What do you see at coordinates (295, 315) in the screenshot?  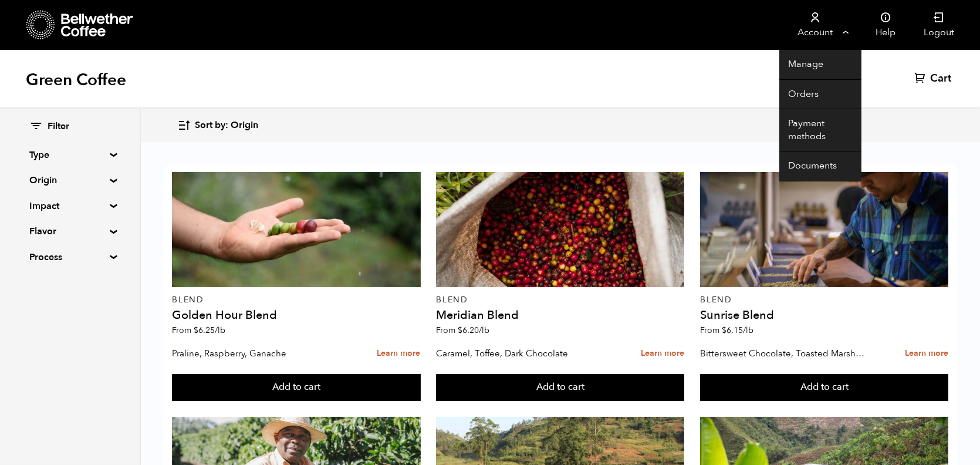 I see `h4: Golden Hour Blend` at bounding box center [295, 315].